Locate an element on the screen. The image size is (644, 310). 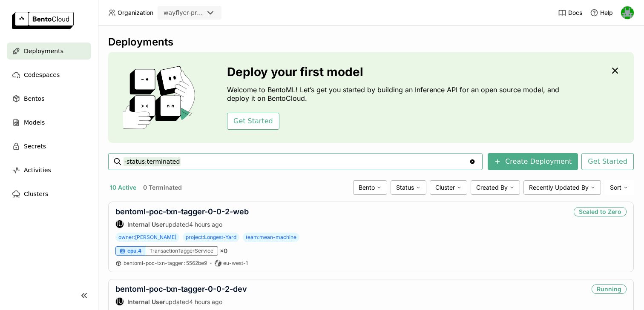
div: Recently Updated By is located at coordinates (562, 188).